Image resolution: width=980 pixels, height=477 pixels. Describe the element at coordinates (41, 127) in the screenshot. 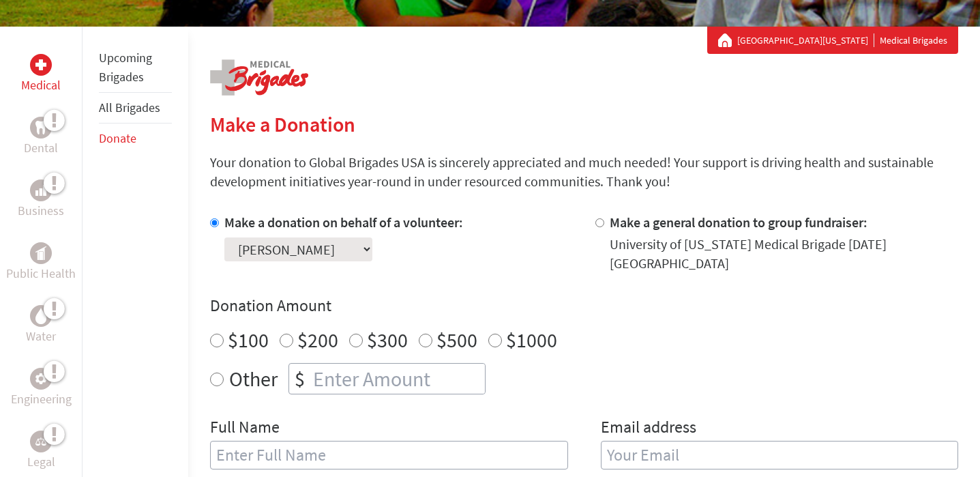

I see `div: Dental` at that location.